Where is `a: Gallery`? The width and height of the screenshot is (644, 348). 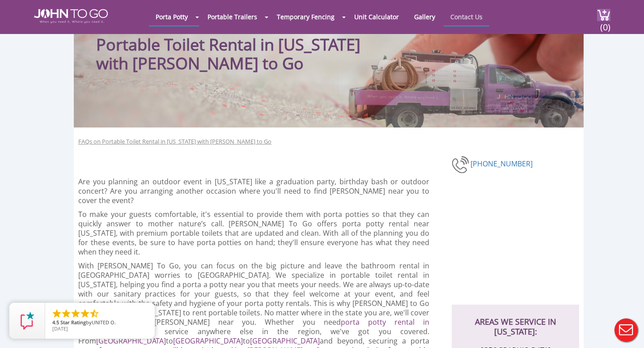
a: Gallery is located at coordinates (425, 17).